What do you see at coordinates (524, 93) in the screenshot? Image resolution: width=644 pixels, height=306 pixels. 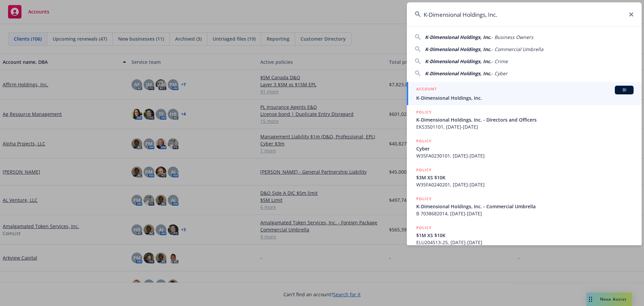 I see `a: ACCOUNTBIK-Dimensional Holdings, Inc.` at bounding box center [524, 93].